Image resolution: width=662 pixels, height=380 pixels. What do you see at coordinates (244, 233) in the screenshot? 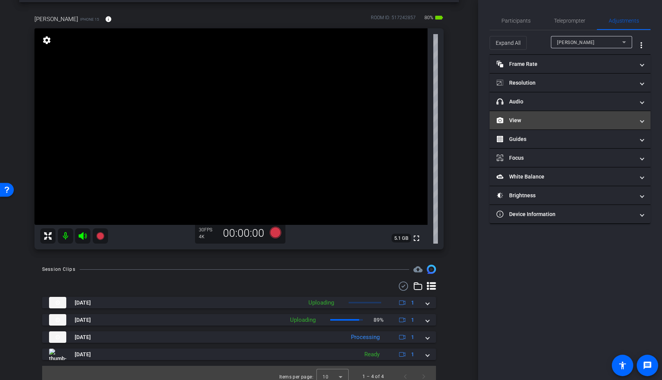
I see `div: 00:00:00` at bounding box center [244, 233].